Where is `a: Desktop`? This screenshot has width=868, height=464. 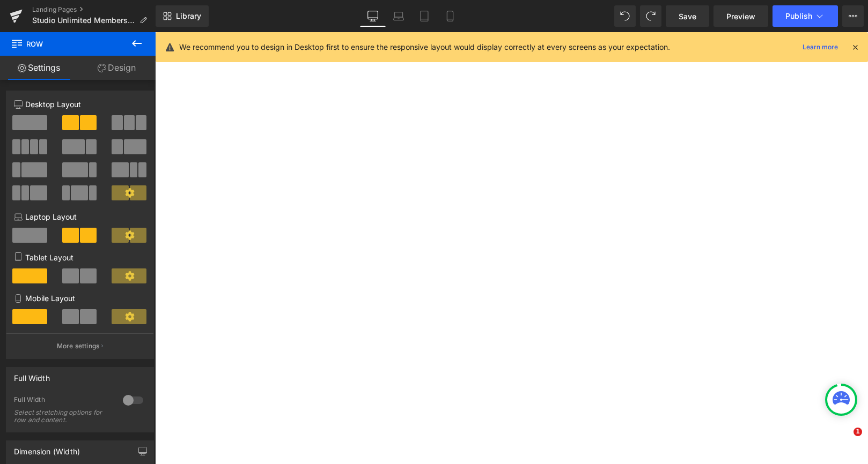
a: Desktop is located at coordinates (373, 16).